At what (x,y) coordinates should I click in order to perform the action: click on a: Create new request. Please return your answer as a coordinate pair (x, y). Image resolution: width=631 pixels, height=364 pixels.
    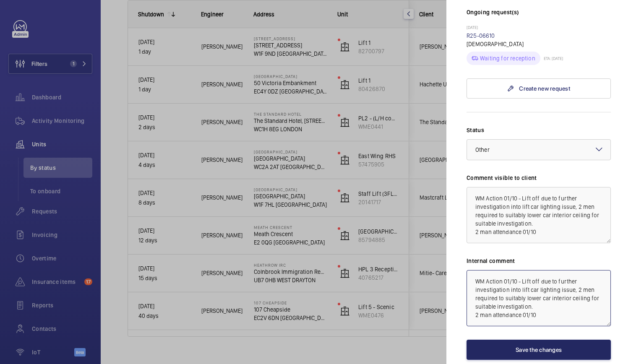
    Looking at the image, I should click on (539, 88).